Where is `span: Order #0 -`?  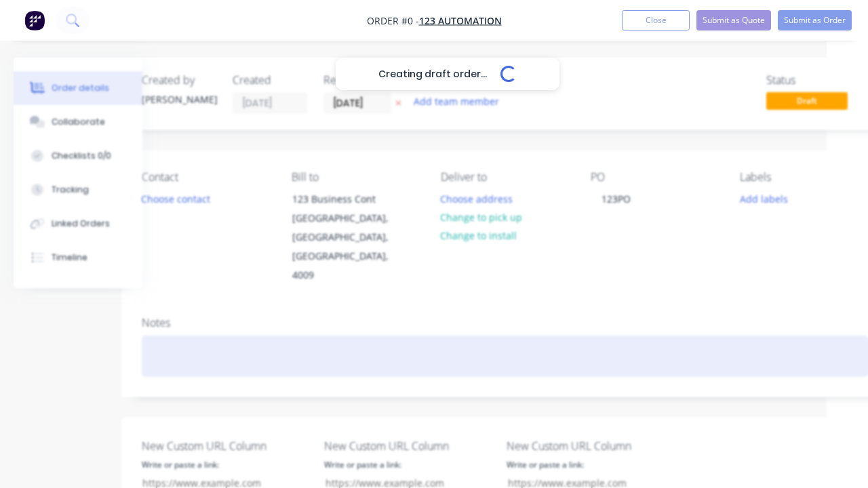
span: Order #0 - is located at coordinates (393, 21).